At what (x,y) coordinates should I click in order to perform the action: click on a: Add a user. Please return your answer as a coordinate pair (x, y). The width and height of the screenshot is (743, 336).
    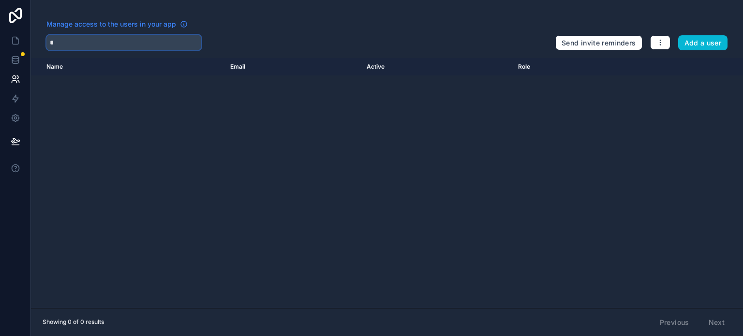
    Looking at the image, I should click on (703, 43).